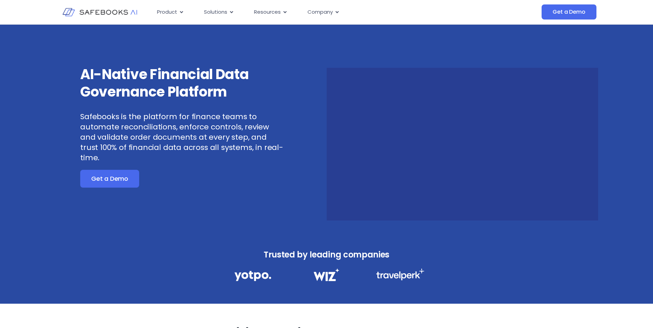  What do you see at coordinates (312, 12) in the screenshot?
I see `div: Menu Toggle` at bounding box center [312, 12].